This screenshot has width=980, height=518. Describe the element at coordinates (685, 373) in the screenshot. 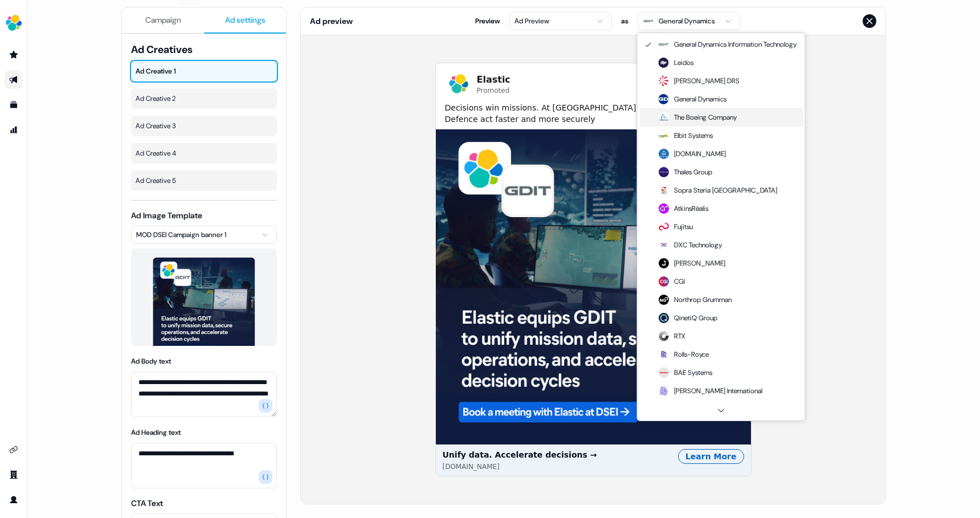

I see `div: BAE Systems` at that location.